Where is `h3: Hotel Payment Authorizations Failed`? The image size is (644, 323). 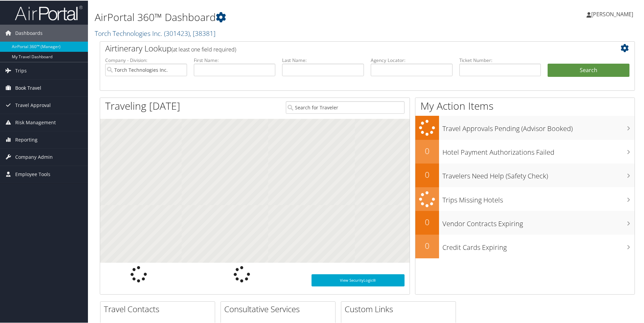 h3: Hotel Payment Authorizations Failed is located at coordinates (538, 150).